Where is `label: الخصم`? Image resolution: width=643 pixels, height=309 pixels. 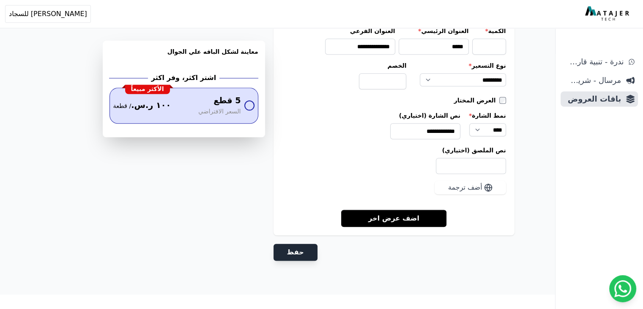 label: الخصم is located at coordinates (383, 66).